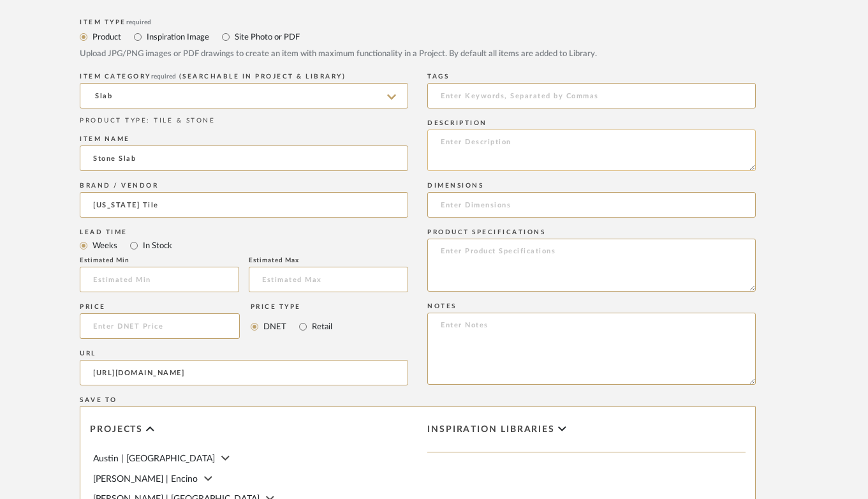  I want to click on div: PRODUCT TYPE, so click(243, 121).